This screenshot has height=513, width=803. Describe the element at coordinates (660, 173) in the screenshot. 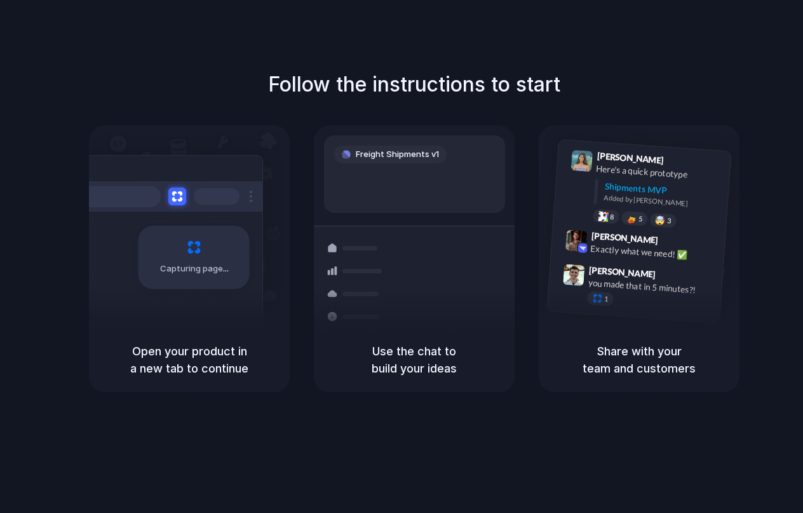

I see `div: Here's a quick prototype` at that location.